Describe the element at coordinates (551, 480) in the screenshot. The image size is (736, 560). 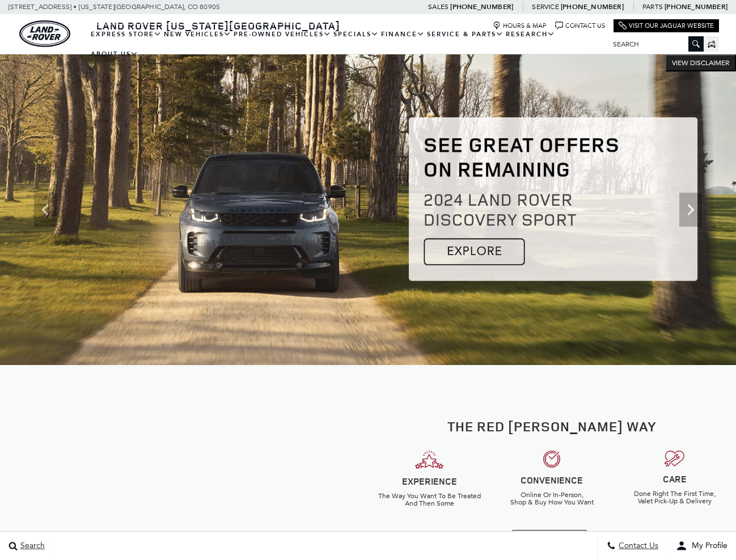
I see `strong: CONVENIENCE` at that location.